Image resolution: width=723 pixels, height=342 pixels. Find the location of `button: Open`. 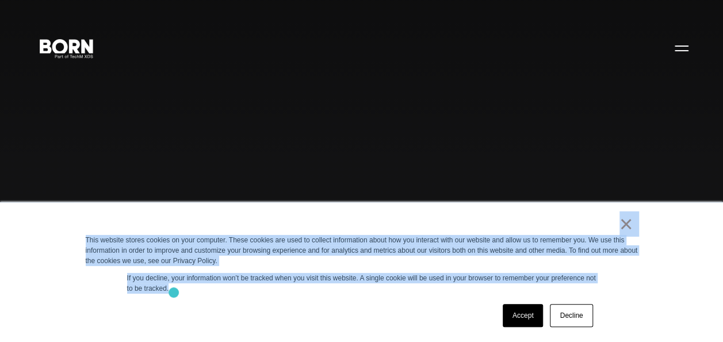

button: Open is located at coordinates (682, 48).